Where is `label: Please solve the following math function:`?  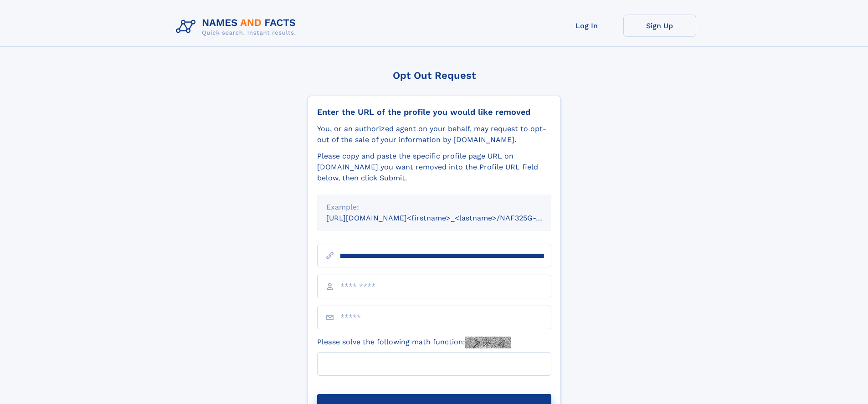
label: Please solve the following math function: is located at coordinates (414, 342).